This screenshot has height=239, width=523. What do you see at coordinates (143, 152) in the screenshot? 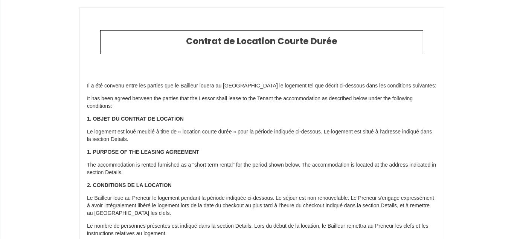
I see `strong: 1. PURPOSE OF THE LEASING AGREEMENT` at bounding box center [143, 152].